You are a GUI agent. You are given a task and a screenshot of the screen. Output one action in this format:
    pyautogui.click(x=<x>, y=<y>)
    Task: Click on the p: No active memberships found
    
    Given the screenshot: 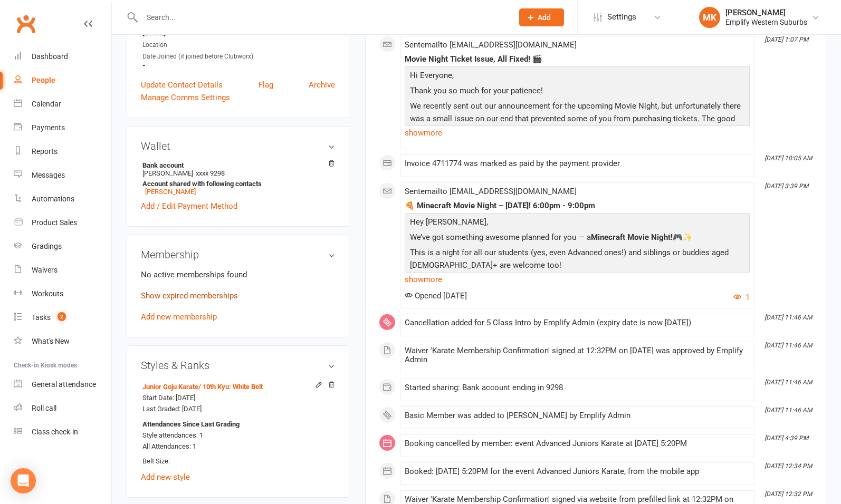 What is the action you would take?
    pyautogui.click(x=238, y=275)
    